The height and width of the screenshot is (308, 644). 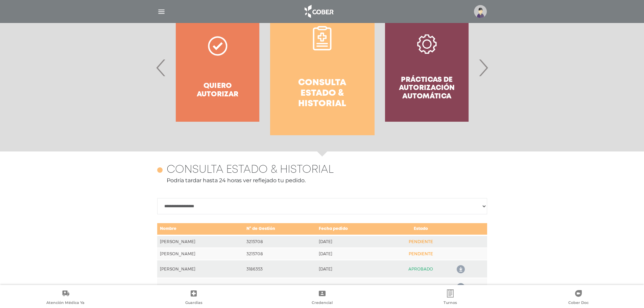 I want to click on a: Credencial, so click(x=322, y=298).